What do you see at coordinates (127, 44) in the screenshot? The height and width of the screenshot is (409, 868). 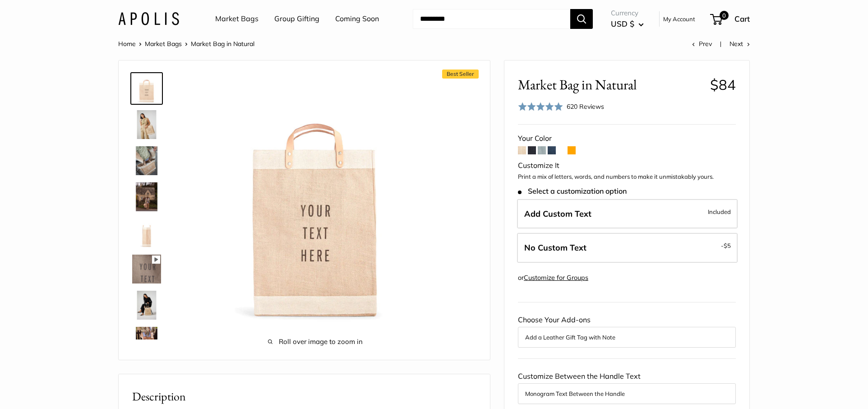 I see `a: Home` at bounding box center [127, 44].